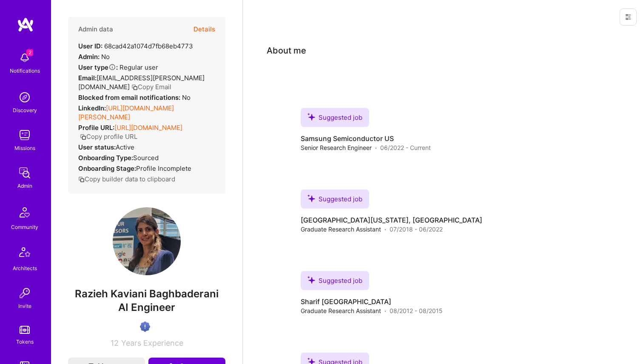 Image resolution: width=643 pixels, height=364 pixels. I want to click on span: 07/2018 - 06/2022, so click(416, 229).